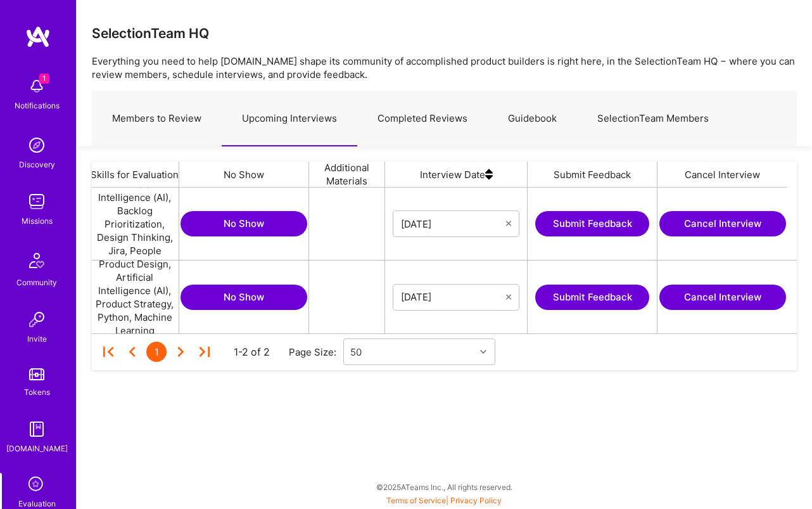  Describe the element at coordinates (456, 174) in the screenshot. I see `div: Interview Date` at that location.